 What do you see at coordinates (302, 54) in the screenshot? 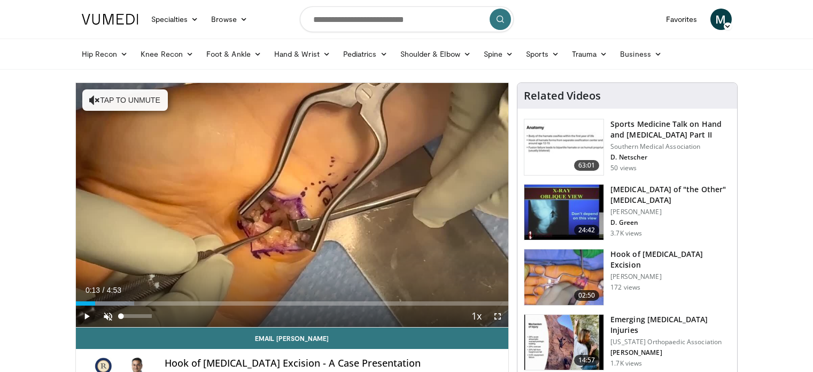
I see `a: Hand & Wrist` at bounding box center [302, 54].